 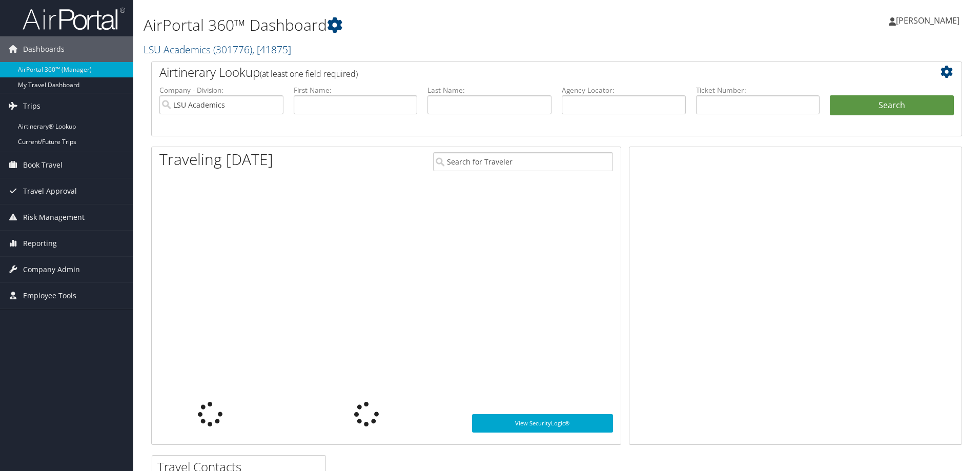 What do you see at coordinates (489, 90) in the screenshot?
I see `label: Last Name:` at bounding box center [489, 90].